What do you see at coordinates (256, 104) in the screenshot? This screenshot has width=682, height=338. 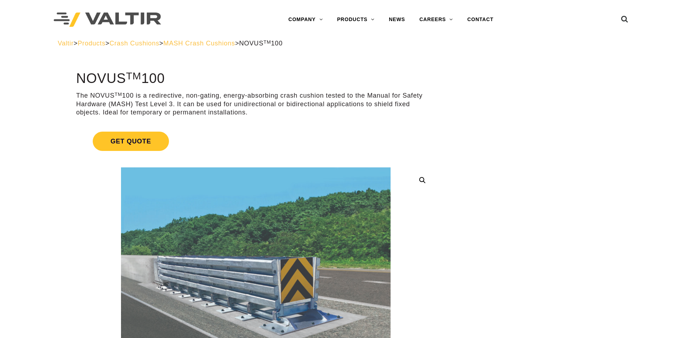 I see `p: The NOVUS 100 is a redirective, non-gating, energy-absorbing crash cushion tested to the Manual f...` at bounding box center [256, 104].